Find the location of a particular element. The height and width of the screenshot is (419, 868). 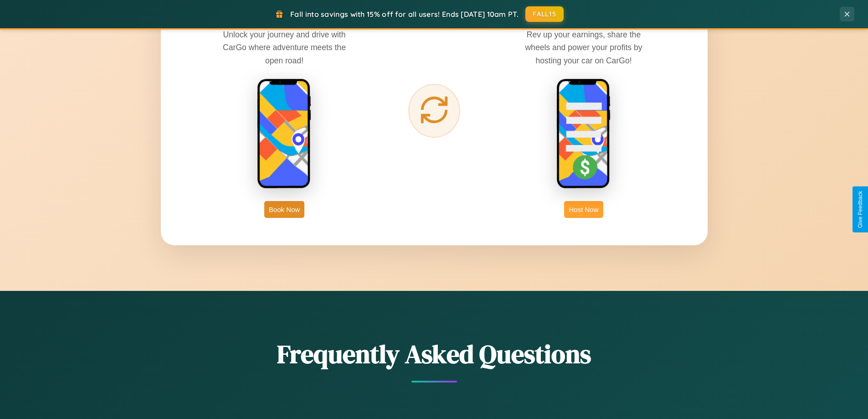

img: rent phone is located at coordinates (284, 134).